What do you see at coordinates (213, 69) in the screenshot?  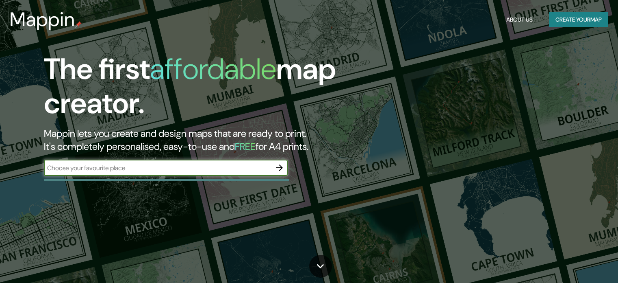 I see `h1: affordable` at bounding box center [213, 69].